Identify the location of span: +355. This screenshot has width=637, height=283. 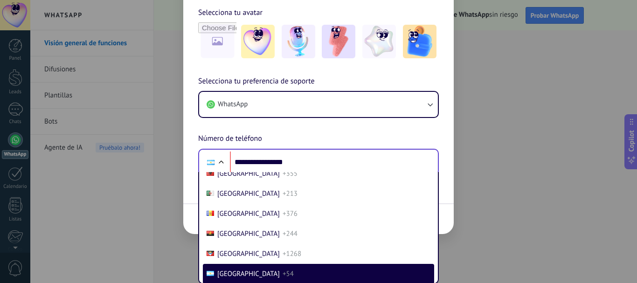
(290, 173).